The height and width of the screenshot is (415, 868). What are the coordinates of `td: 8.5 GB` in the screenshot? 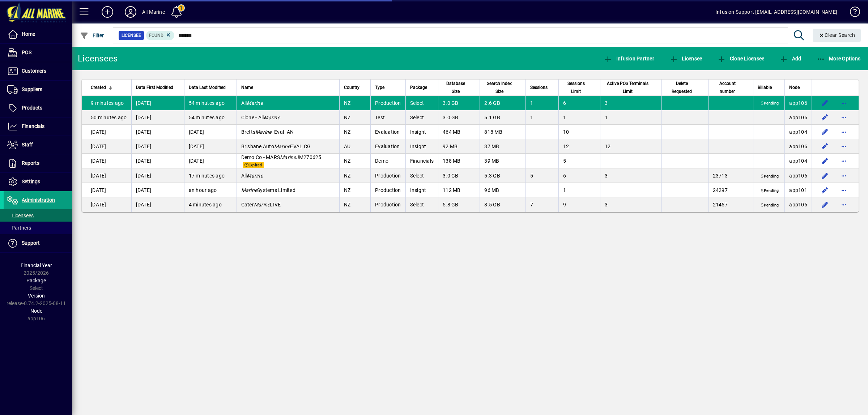 It's located at (502, 205).